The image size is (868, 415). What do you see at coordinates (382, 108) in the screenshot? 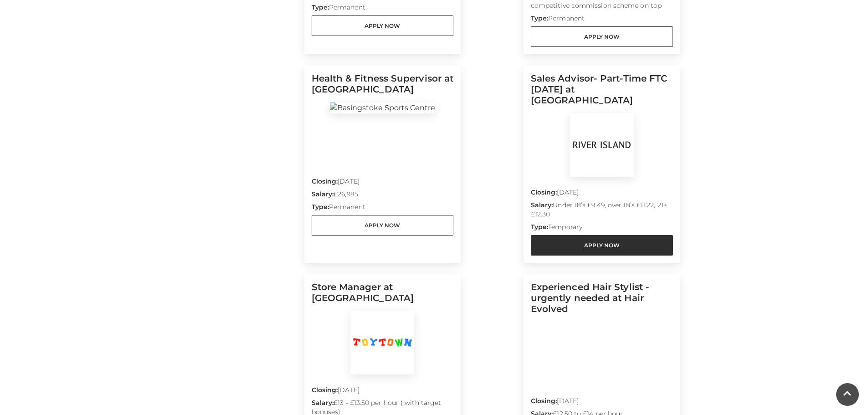
I see `img: Basingstoke Sports Centre` at bounding box center [382, 108].